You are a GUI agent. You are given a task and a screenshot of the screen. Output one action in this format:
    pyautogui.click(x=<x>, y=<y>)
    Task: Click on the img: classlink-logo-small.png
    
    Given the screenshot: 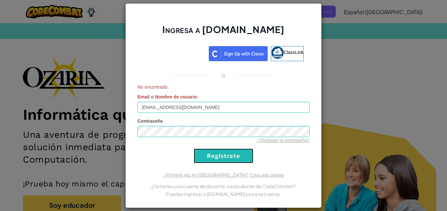 What is the action you would take?
    pyautogui.click(x=277, y=53)
    